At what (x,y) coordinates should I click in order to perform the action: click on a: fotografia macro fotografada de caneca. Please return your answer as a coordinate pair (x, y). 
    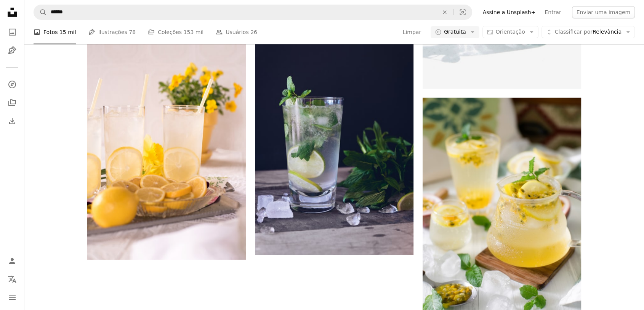
    Looking at the image, I should click on (502, 203).